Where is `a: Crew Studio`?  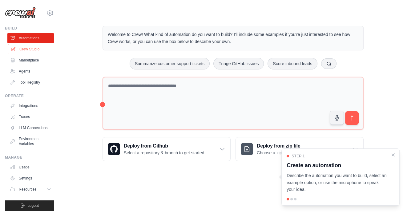 a: Crew Studio is located at coordinates (31, 49).